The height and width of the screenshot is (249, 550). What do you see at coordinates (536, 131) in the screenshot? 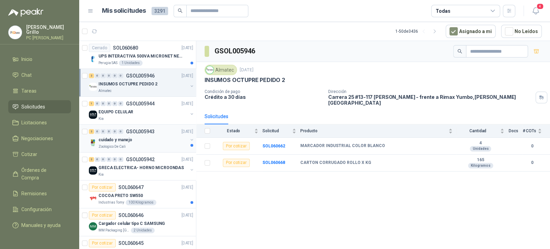
I see `th: # COTs` at bounding box center [536, 131].